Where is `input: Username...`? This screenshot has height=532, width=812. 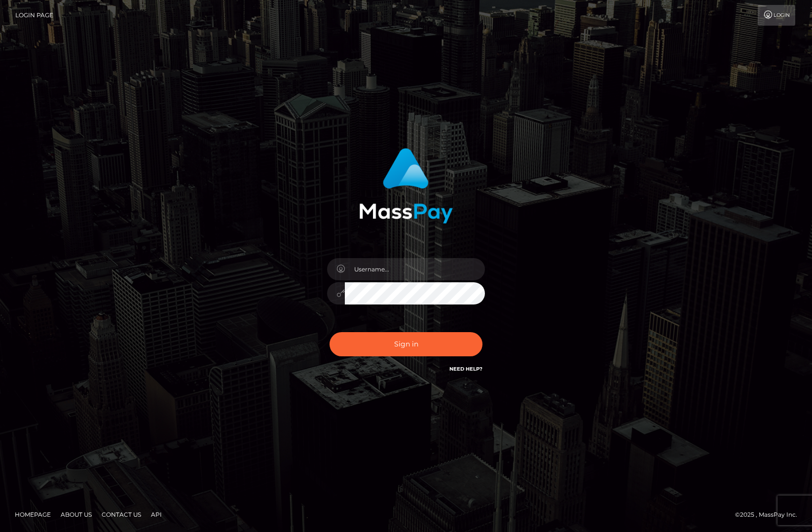 input: Username... is located at coordinates (415, 269).